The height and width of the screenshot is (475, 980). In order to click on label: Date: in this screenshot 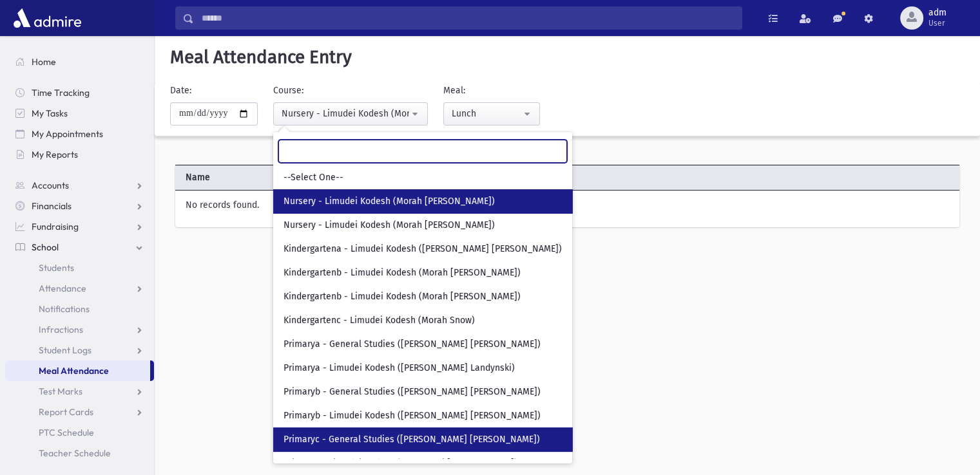, I will do `click(180, 90)`.